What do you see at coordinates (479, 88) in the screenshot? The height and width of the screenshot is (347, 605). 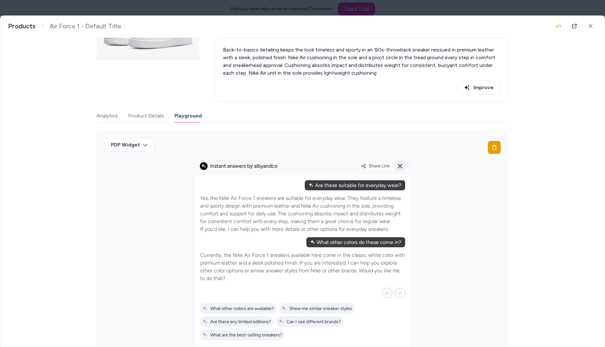 I see `button: Improve` at bounding box center [479, 88].